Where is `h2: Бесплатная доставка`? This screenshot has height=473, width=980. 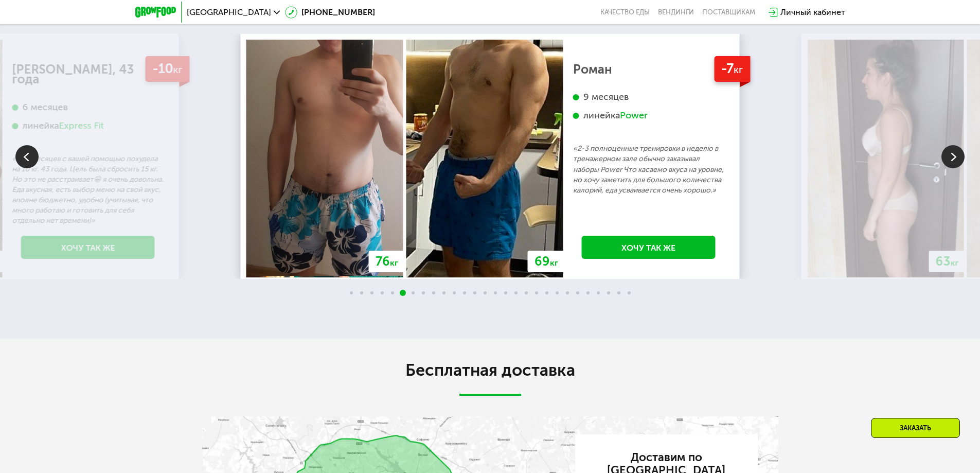 h2: Бесплатная доставка is located at coordinates (490, 370).